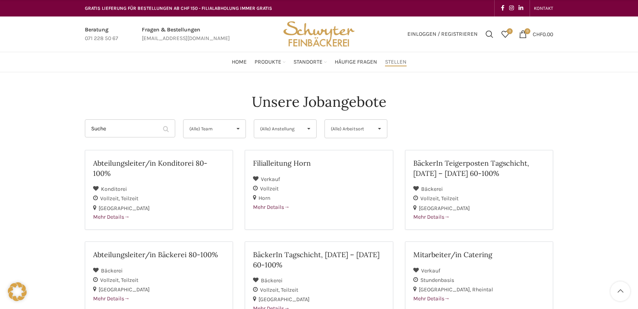  Describe the element at coordinates (396, 62) in the screenshot. I see `a: Stellen` at that location.